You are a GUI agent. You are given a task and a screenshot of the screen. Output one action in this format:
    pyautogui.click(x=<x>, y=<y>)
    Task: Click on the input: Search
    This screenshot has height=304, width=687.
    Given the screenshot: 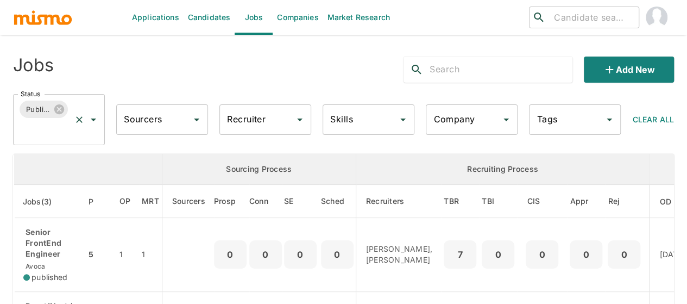 What is the action you would take?
    pyautogui.click(x=501, y=70)
    